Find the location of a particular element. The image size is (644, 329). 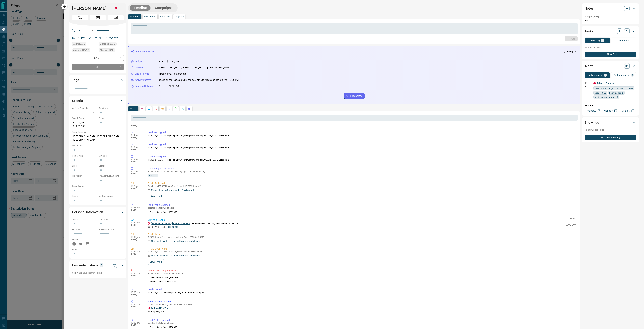

a: Tailored For You is located at coordinates (605, 83).